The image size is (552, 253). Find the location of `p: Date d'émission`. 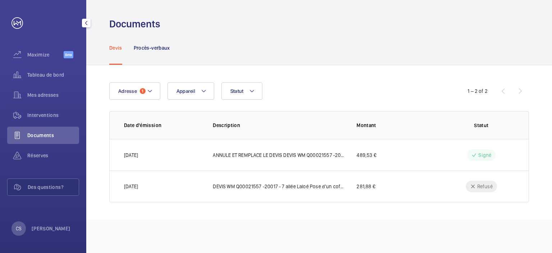

p: Date d'émission is located at coordinates (162, 125).